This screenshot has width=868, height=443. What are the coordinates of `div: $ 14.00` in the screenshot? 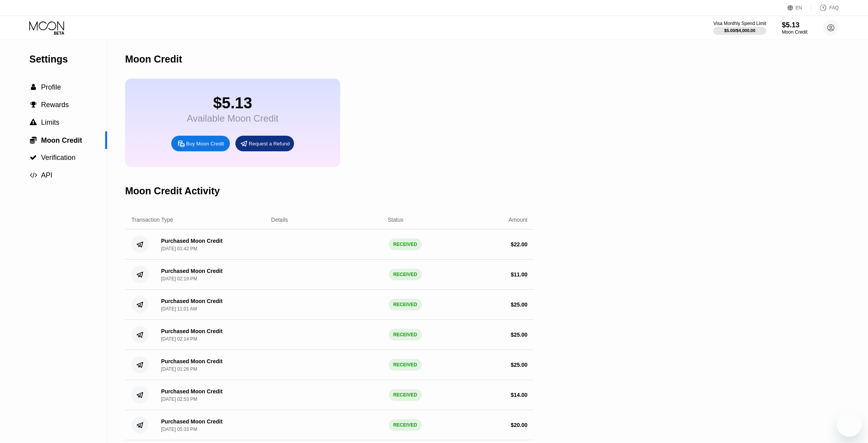 It's located at (519, 395).